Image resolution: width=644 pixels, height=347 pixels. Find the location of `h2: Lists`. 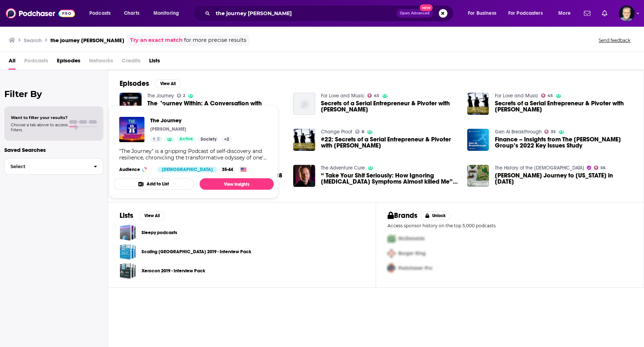

h2: Lists is located at coordinates (126, 215).